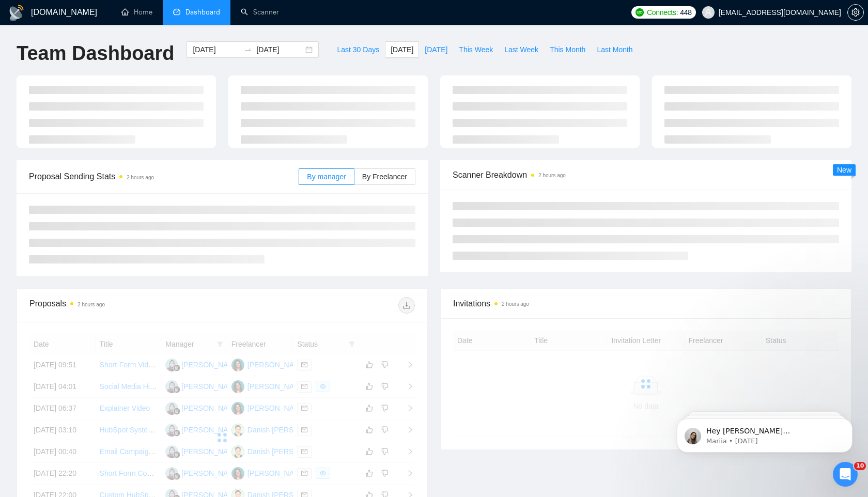  What do you see at coordinates (326, 177) in the screenshot?
I see `span: By manager` at bounding box center [326, 177].